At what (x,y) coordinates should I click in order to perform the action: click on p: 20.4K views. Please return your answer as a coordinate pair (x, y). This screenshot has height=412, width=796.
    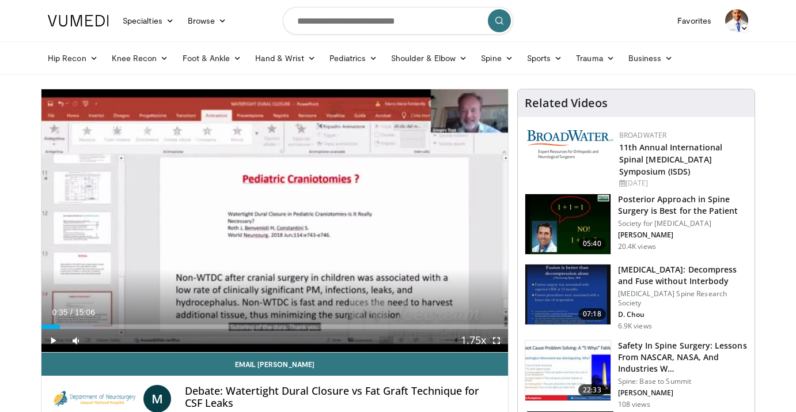
    Looking at the image, I should click on (637, 247).